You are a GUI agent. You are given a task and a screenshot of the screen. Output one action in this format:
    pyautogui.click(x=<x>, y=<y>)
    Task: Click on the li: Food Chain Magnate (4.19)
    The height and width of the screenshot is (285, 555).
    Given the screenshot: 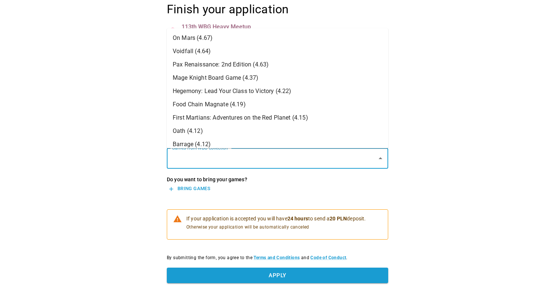 What is the action you would take?
    pyautogui.click(x=278, y=104)
    